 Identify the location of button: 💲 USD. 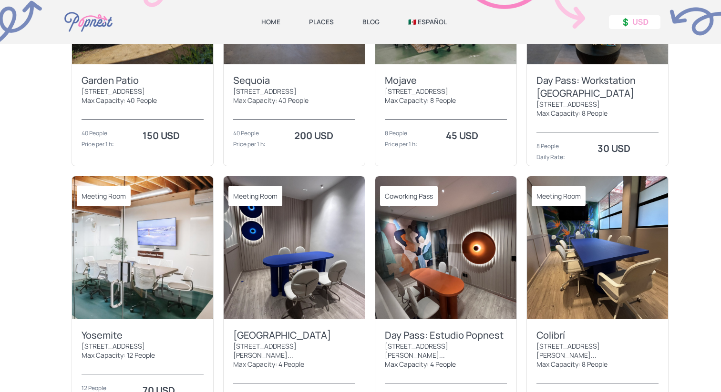
(635, 22).